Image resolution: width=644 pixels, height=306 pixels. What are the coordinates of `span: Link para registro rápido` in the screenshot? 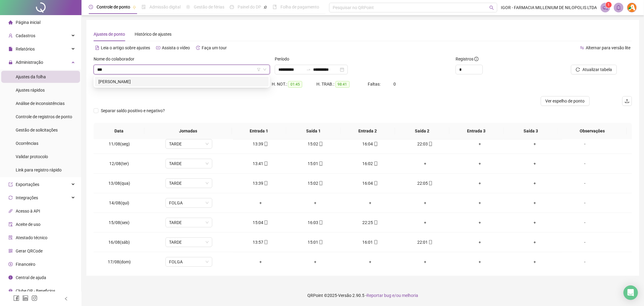 It's located at (39, 170).